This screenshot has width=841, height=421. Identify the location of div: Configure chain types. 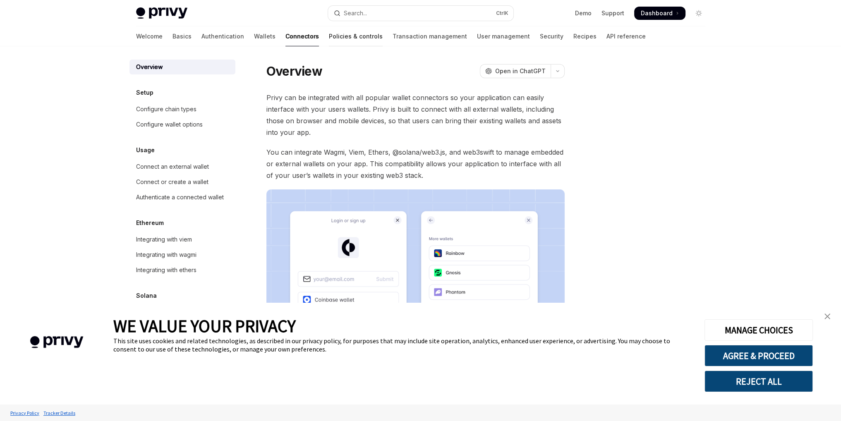
(166, 109).